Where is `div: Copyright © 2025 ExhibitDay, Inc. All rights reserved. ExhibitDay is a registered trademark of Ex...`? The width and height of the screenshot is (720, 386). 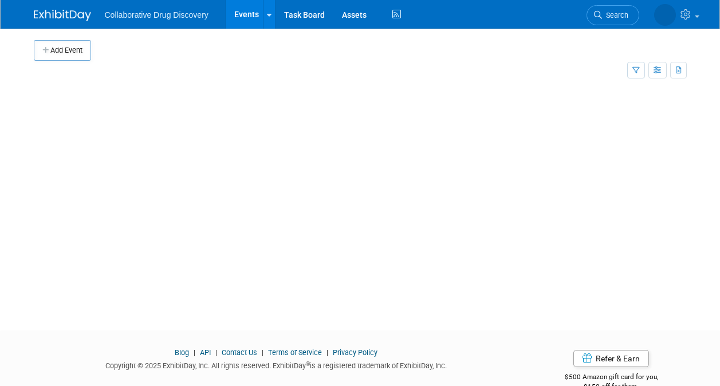
div: Copyright © 2025 ExhibitDay, Inc. All rights reserved. ExhibitDay is a registered trademark of Ex... is located at coordinates (277, 364).